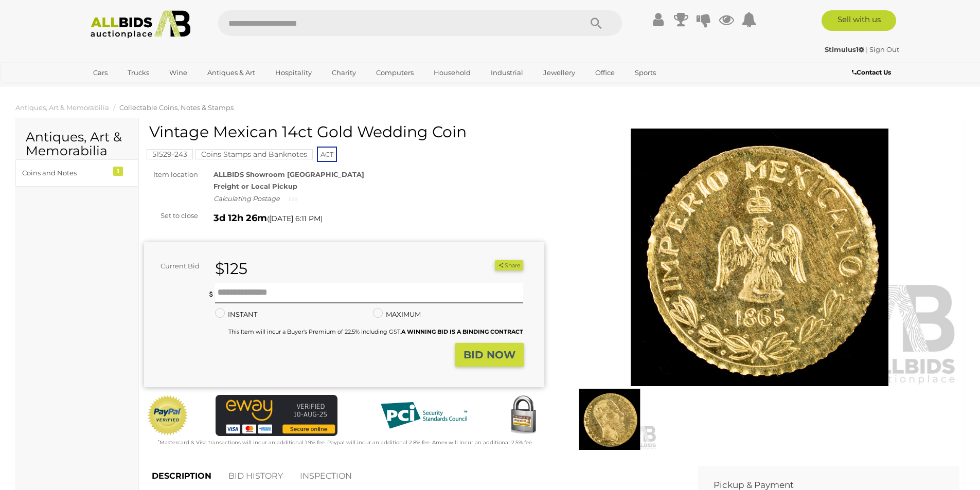 This screenshot has width=980, height=490. I want to click on div: Set to close, so click(170, 215).